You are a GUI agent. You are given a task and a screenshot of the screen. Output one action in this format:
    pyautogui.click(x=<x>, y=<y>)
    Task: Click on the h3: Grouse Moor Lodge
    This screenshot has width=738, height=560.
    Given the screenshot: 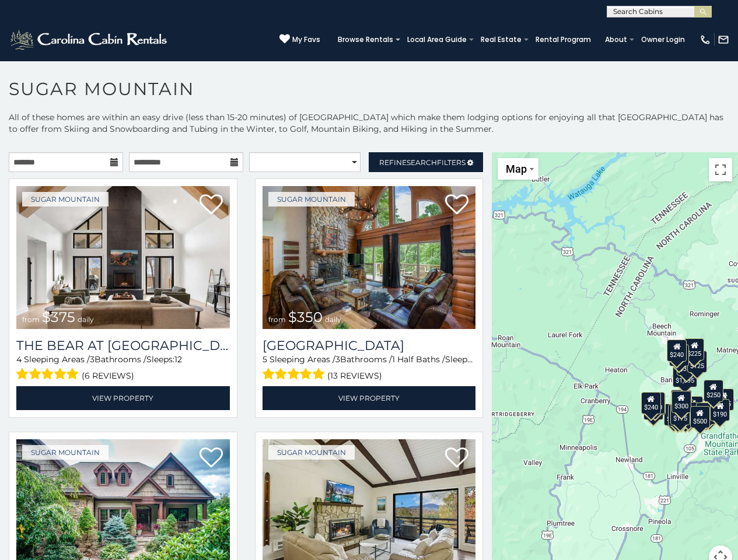 What is the action you would take?
    pyautogui.click(x=369, y=345)
    